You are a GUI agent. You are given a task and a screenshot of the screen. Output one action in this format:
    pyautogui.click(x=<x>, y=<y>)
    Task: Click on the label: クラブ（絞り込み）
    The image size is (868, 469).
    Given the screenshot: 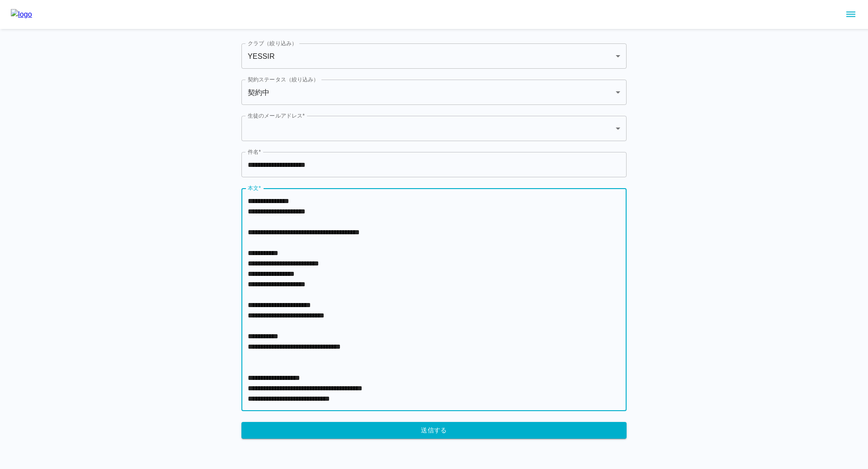 What is the action you would take?
    pyautogui.click(x=272, y=43)
    